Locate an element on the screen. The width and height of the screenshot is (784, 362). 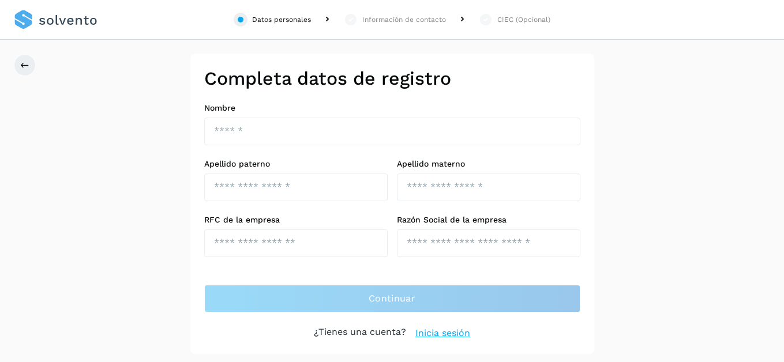
label: RFC de la empresa is located at coordinates (296, 220).